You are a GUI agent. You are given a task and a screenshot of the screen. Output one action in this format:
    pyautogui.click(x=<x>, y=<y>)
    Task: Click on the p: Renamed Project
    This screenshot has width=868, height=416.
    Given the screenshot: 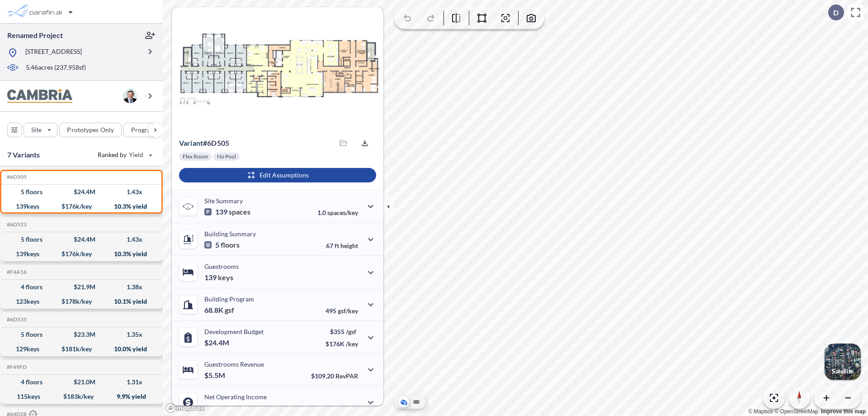 What is the action you would take?
    pyautogui.click(x=35, y=35)
    